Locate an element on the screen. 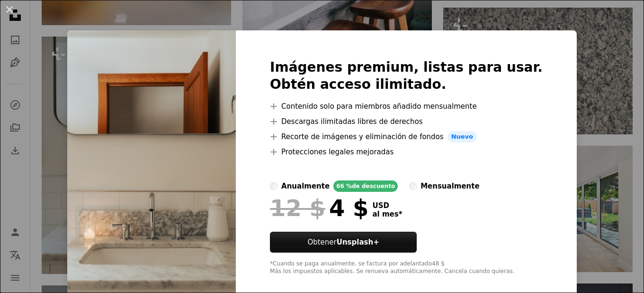 This screenshot has width=644, height=293. strong: Unsplash+ is located at coordinates (358, 242).